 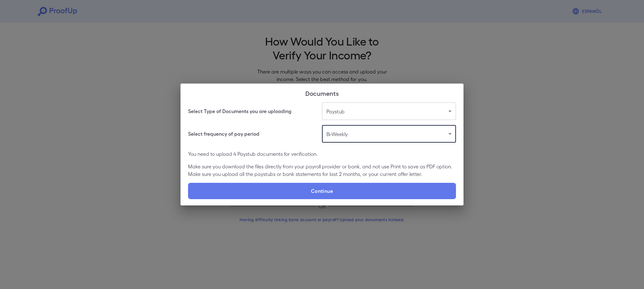 I want to click on p: You need to upload 4 Paystub documents for verification., so click(x=322, y=154).